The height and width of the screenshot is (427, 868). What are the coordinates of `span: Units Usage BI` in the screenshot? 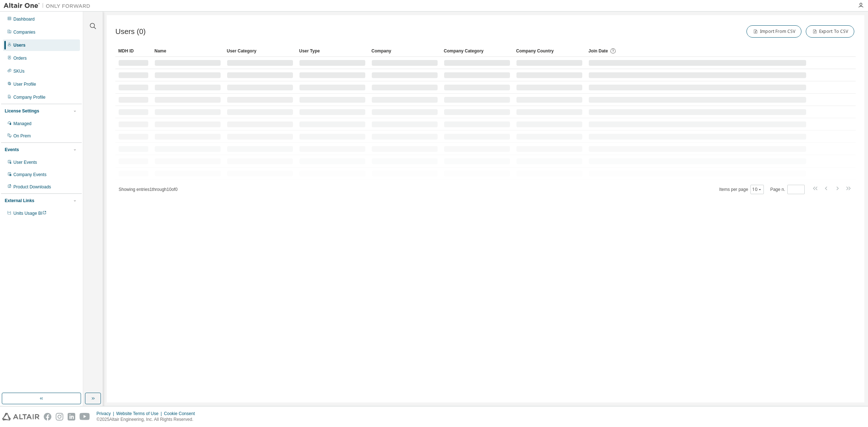 It's located at (30, 213).